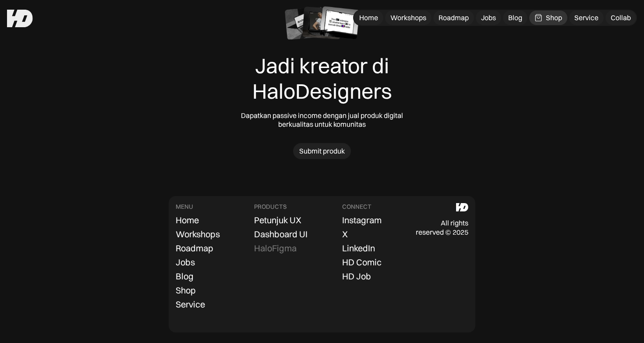 This screenshot has height=343, width=644. Describe the element at coordinates (322, 78) in the screenshot. I see `div: Jadi kreator di HaloDesigners` at that location.